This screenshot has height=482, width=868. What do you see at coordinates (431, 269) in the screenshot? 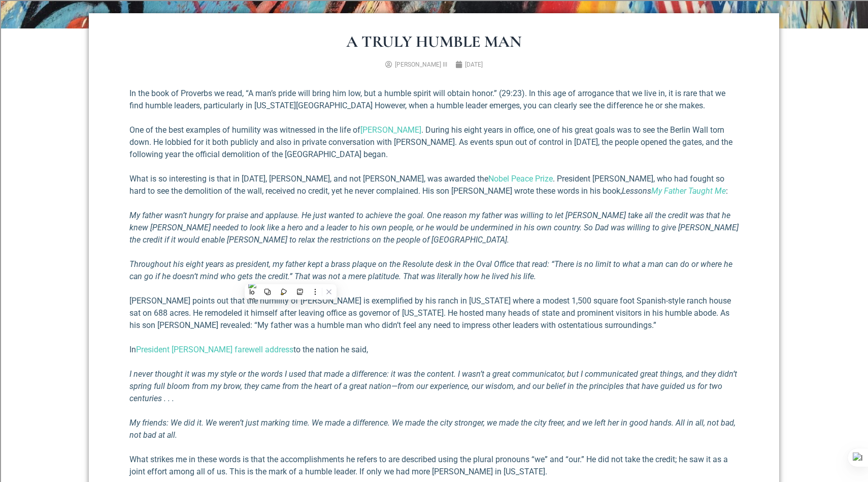
I see `em: Throughout his eight years as president, my father kept a brass plaque on the Resolute desk in th...` at bounding box center [431, 269].